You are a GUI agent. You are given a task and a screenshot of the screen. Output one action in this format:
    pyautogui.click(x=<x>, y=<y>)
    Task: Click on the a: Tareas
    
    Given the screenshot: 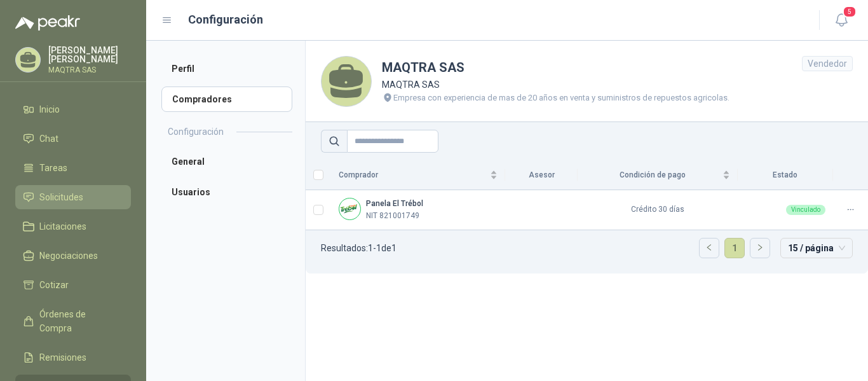 What is the action you would take?
    pyautogui.click(x=73, y=168)
    